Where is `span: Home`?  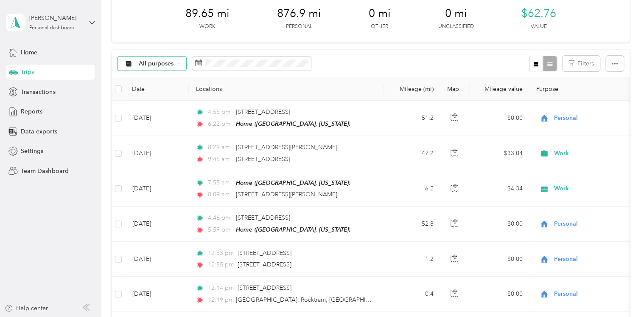 span: Home is located at coordinates (29, 52).